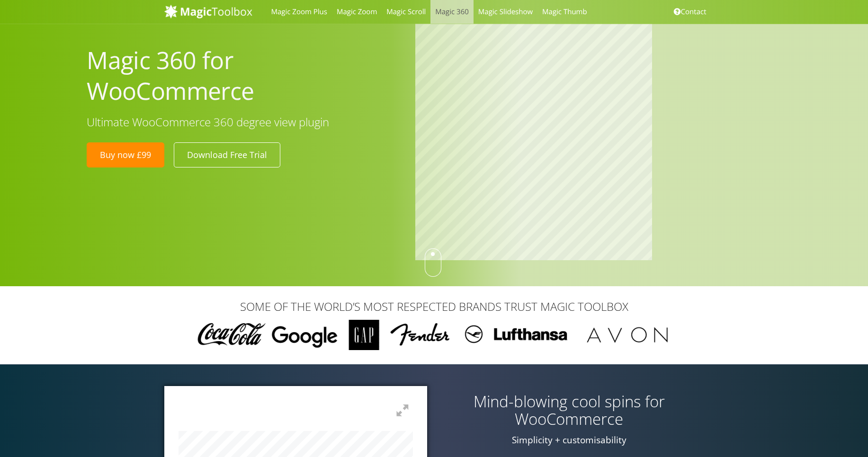  I want to click on a: Buy now £99, so click(125, 155).